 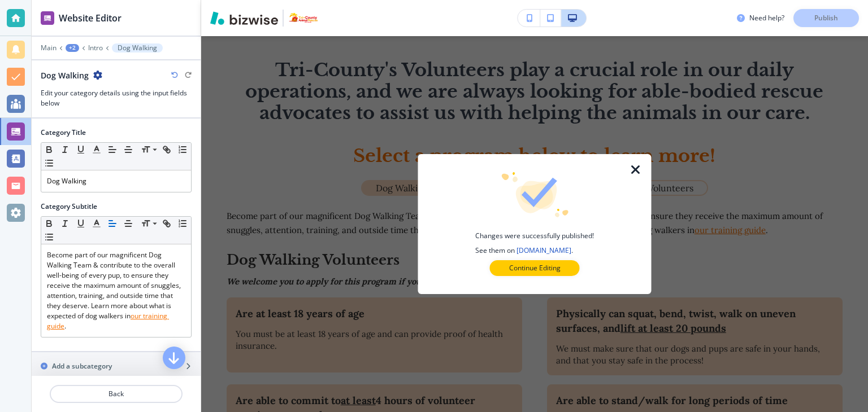 What do you see at coordinates (95, 48) in the screenshot?
I see `p: Intro` at bounding box center [95, 48].